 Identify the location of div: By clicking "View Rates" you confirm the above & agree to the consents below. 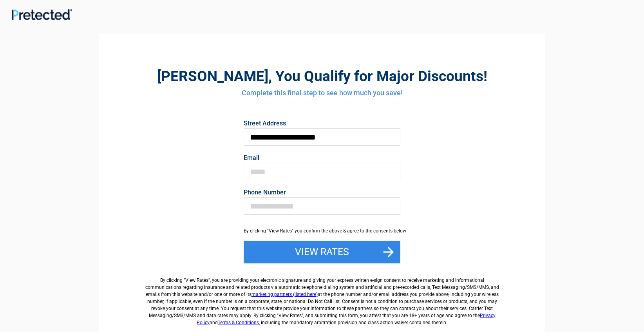
(322, 231).